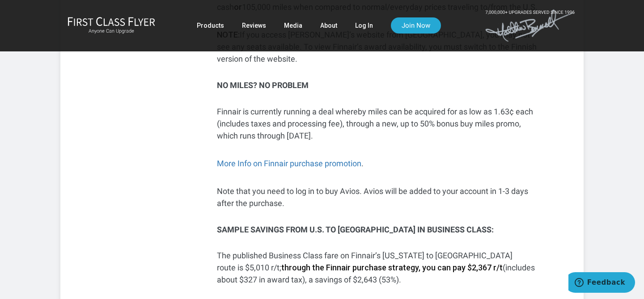  What do you see at coordinates (210, 25) in the screenshot?
I see `a: Products` at bounding box center [210, 25].